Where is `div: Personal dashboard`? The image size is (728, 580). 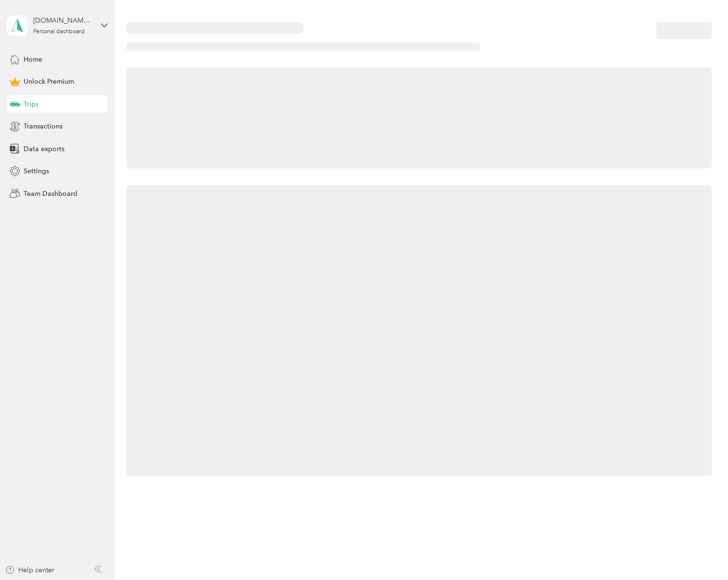 div: Personal dashboard is located at coordinates (58, 32).